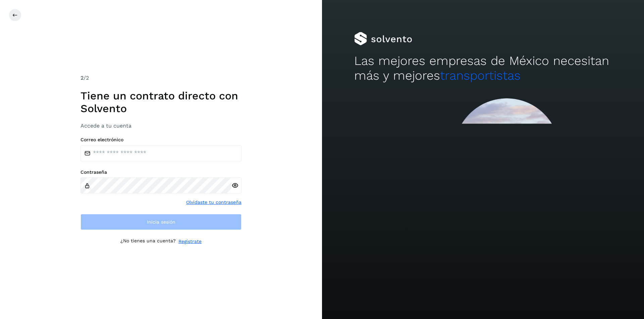 The height and width of the screenshot is (319, 644). I want to click on p: ¿No tienes una cuenta?, so click(148, 241).